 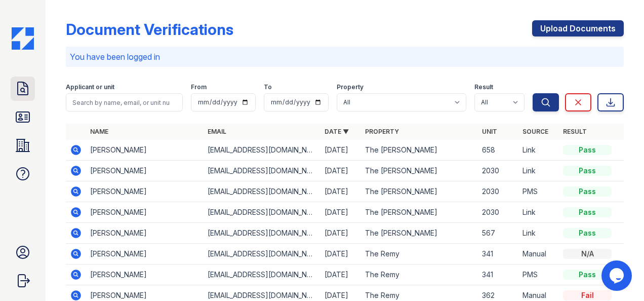 I want to click on input: Search by name, email, or unit number, so click(x=124, y=102).